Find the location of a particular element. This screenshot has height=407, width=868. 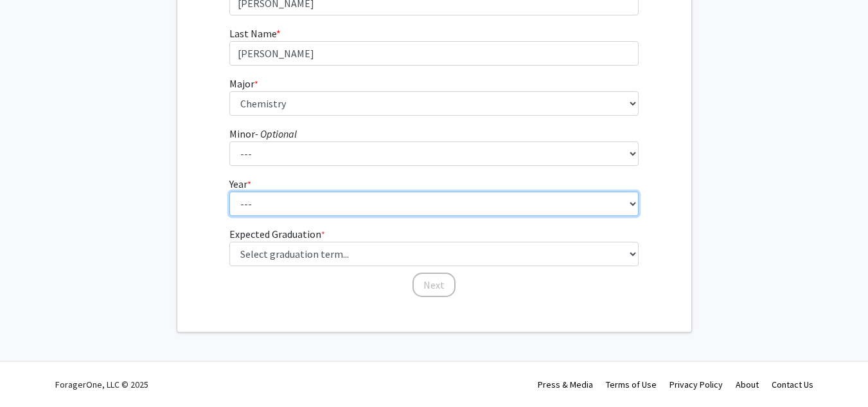

div: ForagerOne, LLC © 2025 is located at coordinates (101, 384).